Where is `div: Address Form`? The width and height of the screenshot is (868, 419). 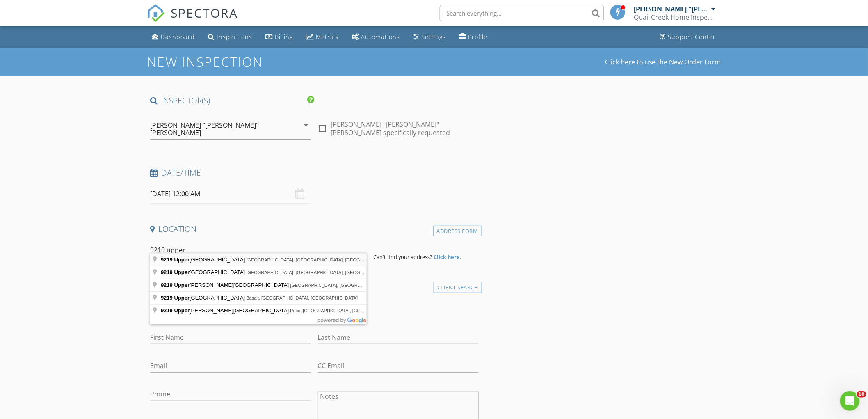
div: Address Form is located at coordinates (458, 232).